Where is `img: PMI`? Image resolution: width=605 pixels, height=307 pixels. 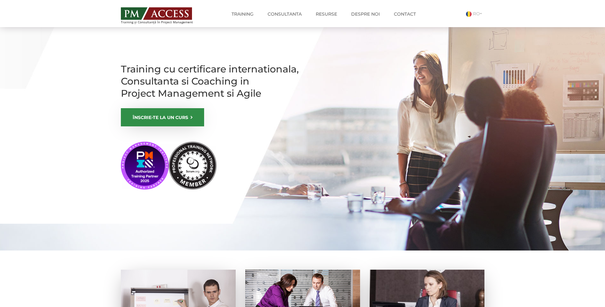
img: PMI is located at coordinates (169, 166).